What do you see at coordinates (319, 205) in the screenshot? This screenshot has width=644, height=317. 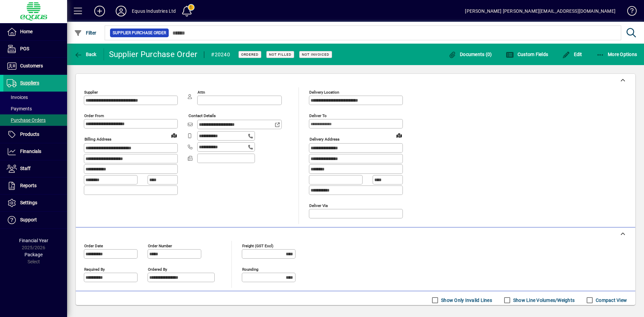 I see `mat-label: Deliver via` at bounding box center [319, 205].